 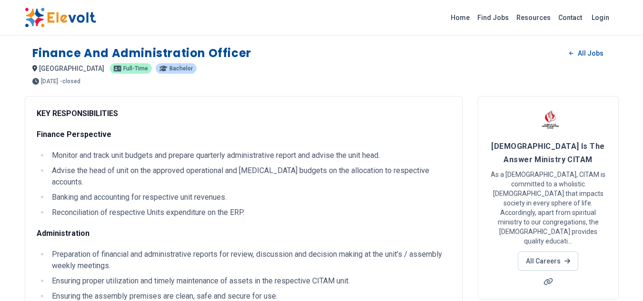 I want to click on li: Monitor and track unit budgets and prepare quarterly administrative report and advise the unit head., so click(x=250, y=156).